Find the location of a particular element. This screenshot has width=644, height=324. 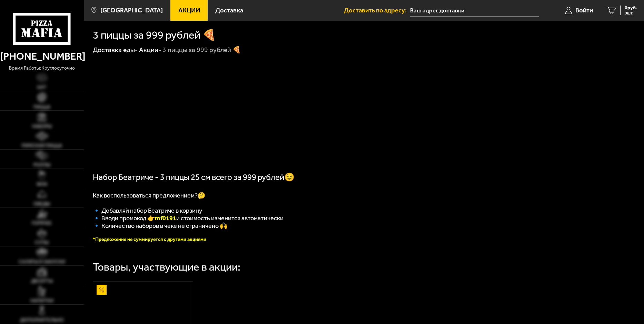

a: Доставка еды- is located at coordinates (115, 50).